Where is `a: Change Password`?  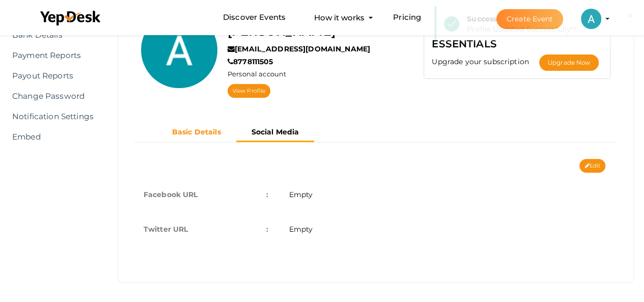 a: Change Password is located at coordinates (53, 97).